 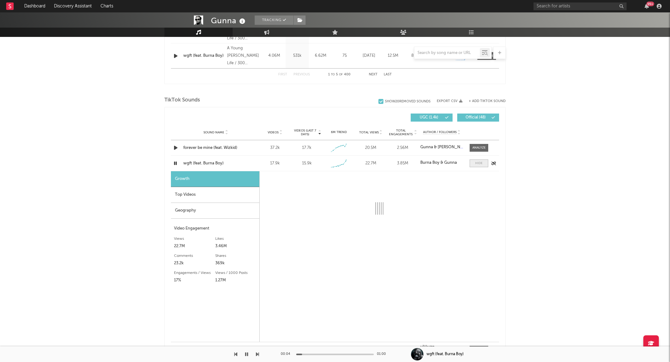 What do you see at coordinates (236, 239) in the screenshot?
I see `div: Likes` at bounding box center [236, 239].